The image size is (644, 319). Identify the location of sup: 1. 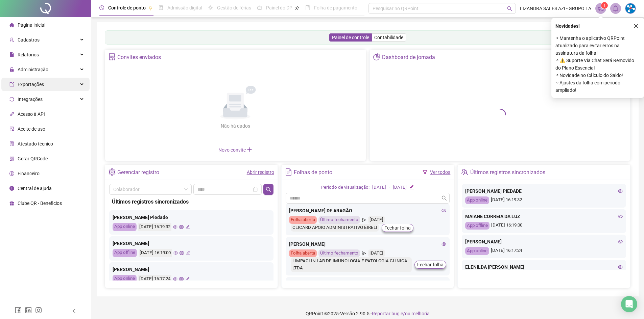
(605, 5).